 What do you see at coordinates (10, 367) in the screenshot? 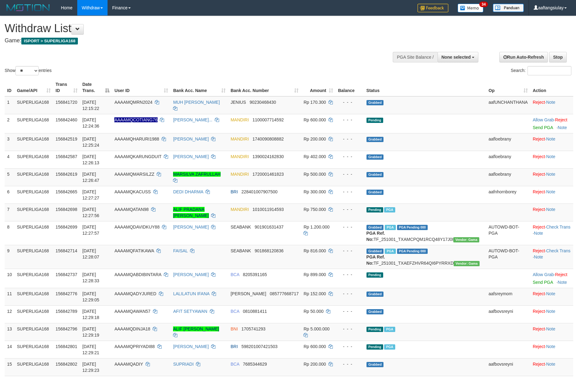
I see `td: 15` at bounding box center [10, 367].